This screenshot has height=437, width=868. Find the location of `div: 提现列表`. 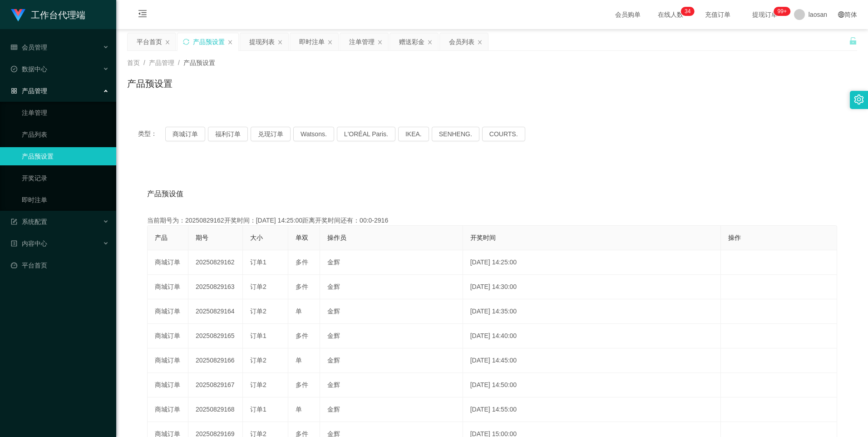

div: 提现列表 is located at coordinates (262, 42).